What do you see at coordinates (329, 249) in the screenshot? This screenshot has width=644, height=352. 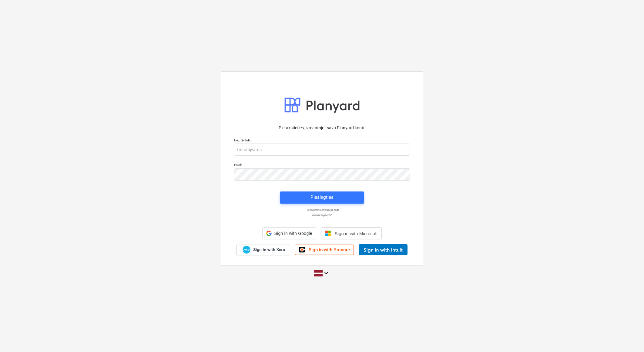 I see `span: Sign in with Procore` at bounding box center [329, 249].